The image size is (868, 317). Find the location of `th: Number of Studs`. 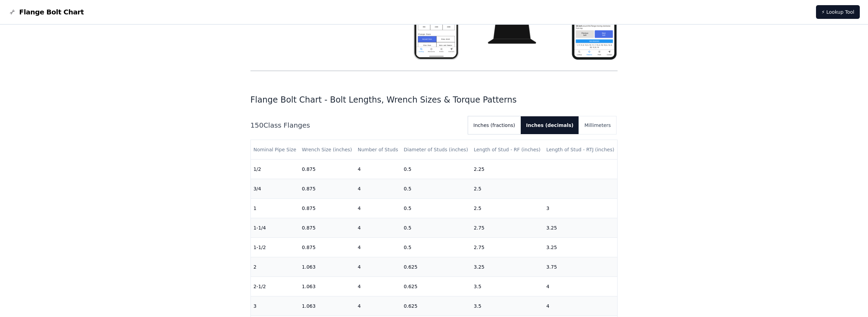

th: Number of Studs is located at coordinates (378, 149).